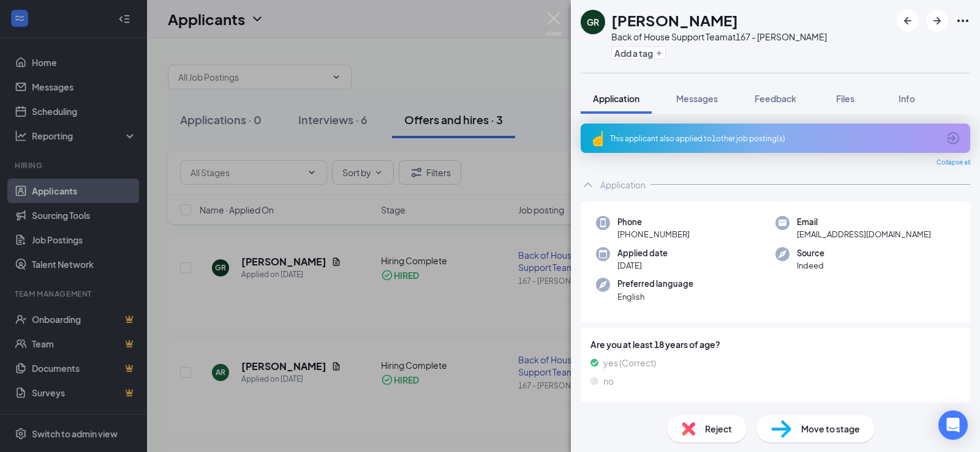 Image resolution: width=980 pixels, height=452 pixels. What do you see at coordinates (953, 163) in the screenshot?
I see `span: Collapse all` at bounding box center [953, 163].